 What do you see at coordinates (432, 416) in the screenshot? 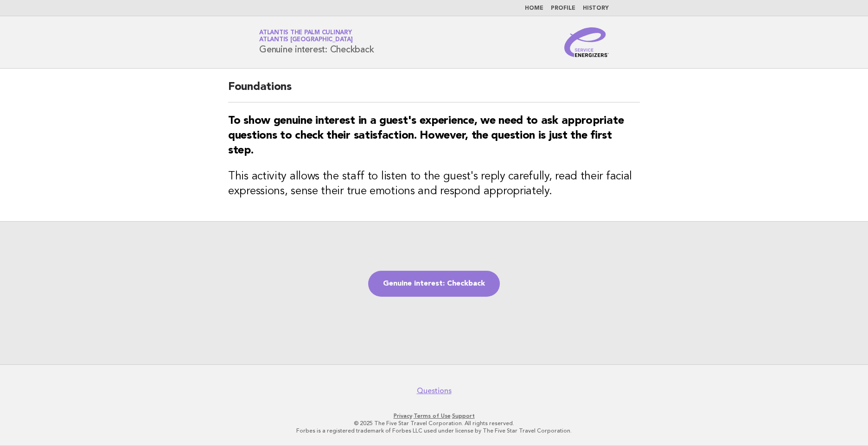
I see `a: Terms of Use` at bounding box center [432, 416].